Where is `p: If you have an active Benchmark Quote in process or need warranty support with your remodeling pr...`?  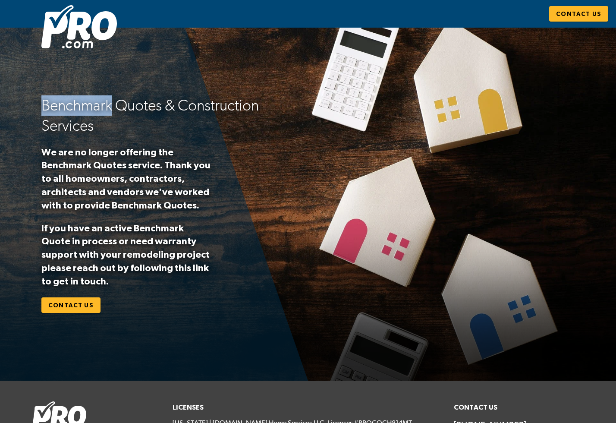 p: If you have an active Benchmark Quote in process or need warranty support with your remodeling pr... is located at coordinates (128, 254).